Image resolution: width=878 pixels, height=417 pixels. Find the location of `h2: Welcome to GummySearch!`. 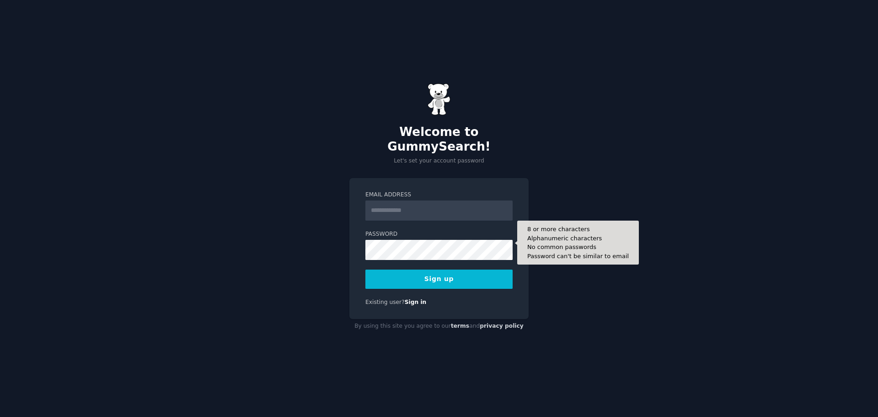

h2: Welcome to GummySearch! is located at coordinates (439, 139).